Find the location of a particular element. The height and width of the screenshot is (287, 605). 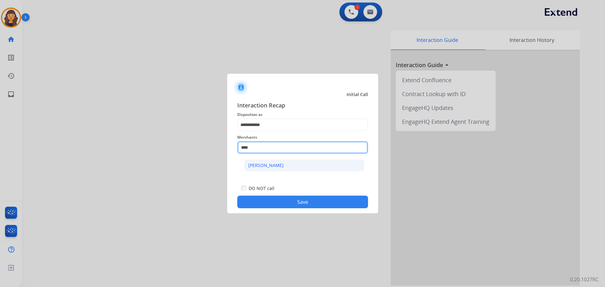

p: 0.20.1027RC is located at coordinates (584, 280).